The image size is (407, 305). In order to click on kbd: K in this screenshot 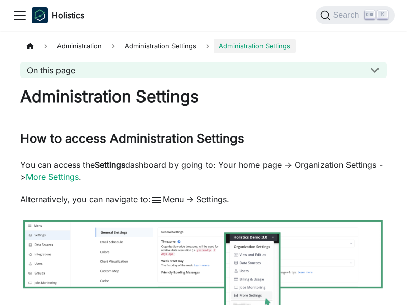, I will do `click(383, 15)`.